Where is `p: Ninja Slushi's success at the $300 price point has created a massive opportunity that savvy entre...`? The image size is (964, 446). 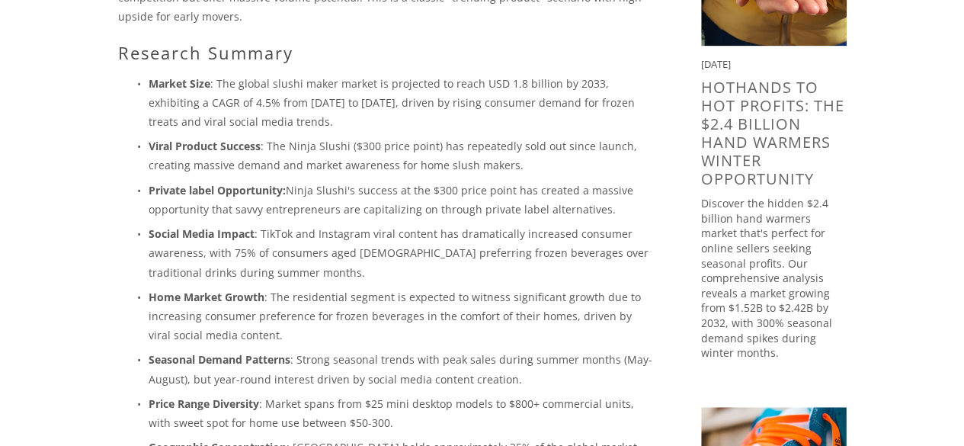 p: Ninja Slushi's success at the $300 price point has created a massive opportunity that savvy entre... is located at coordinates (400, 200).